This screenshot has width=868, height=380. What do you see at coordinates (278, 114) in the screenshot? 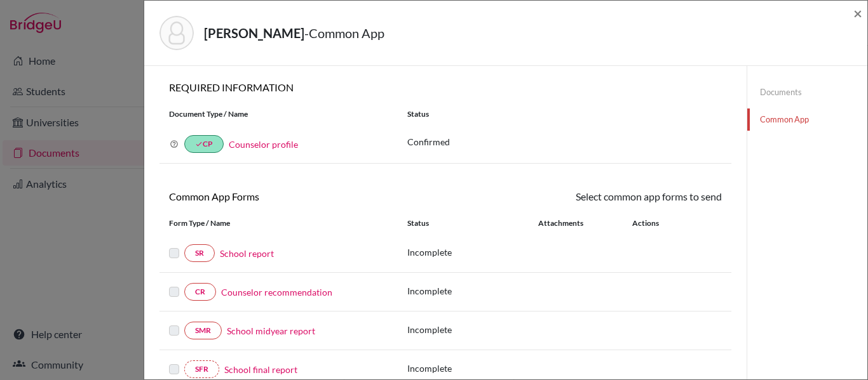
I see `div: Document Type / Name` at bounding box center [278, 114].